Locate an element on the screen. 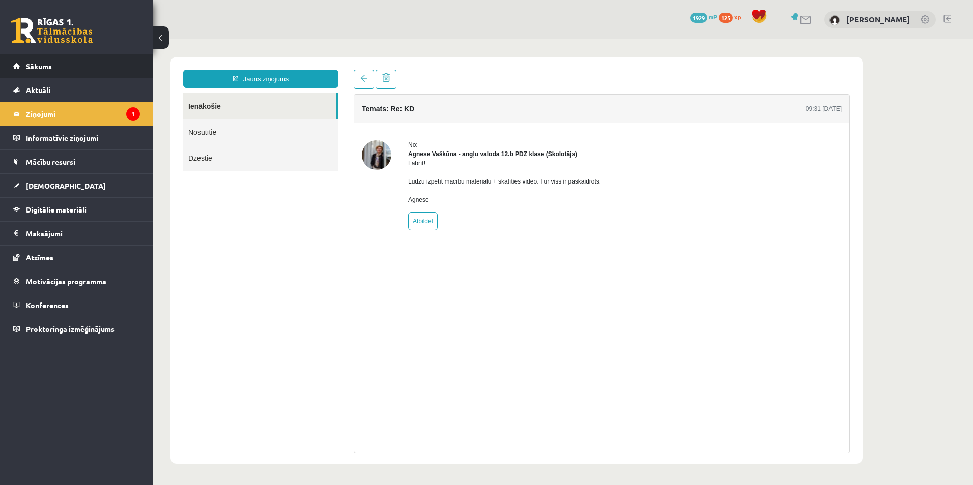  legend: Maksājumi is located at coordinates (83, 234).